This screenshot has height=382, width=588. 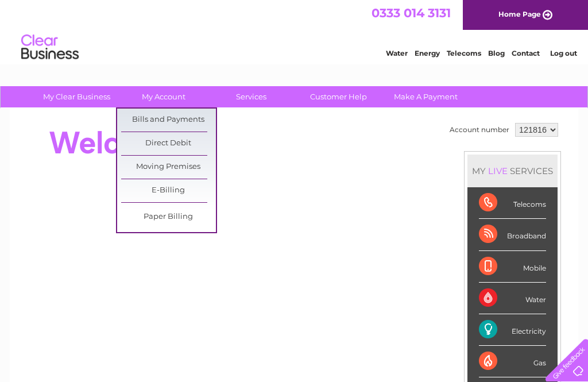 I want to click on div: Electricity, so click(x=512, y=330).